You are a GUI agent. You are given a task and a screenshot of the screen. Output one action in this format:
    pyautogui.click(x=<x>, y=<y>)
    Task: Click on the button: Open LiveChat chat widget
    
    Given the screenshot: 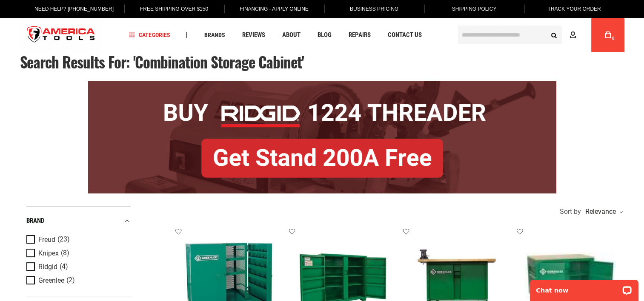 What is the action you would take?
    pyautogui.click(x=103, y=16)
    